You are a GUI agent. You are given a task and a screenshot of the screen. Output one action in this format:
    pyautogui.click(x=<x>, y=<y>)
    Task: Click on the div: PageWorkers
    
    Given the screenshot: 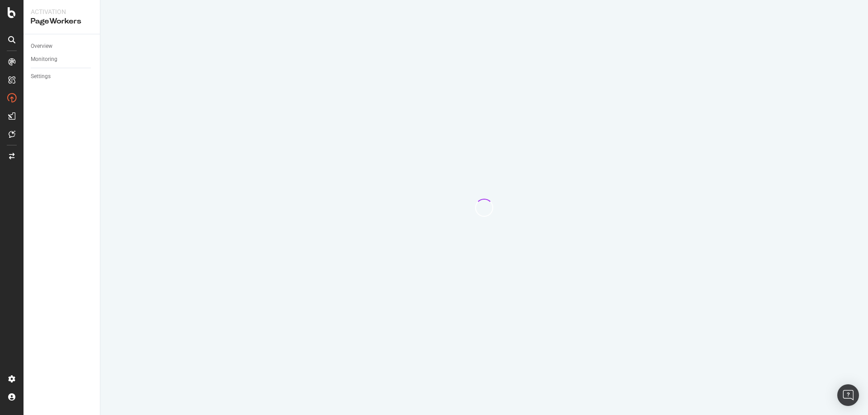 What is the action you would take?
    pyautogui.click(x=62, y=21)
    